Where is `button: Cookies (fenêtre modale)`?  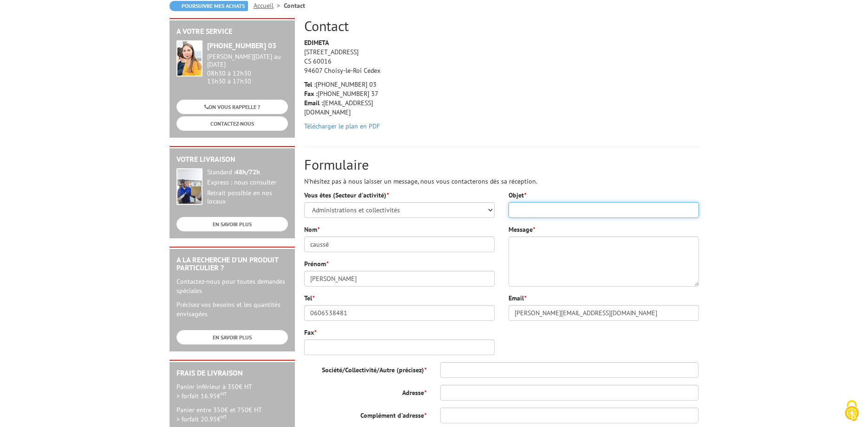 button: Cookies (fenêtre modale) is located at coordinates (851, 412).